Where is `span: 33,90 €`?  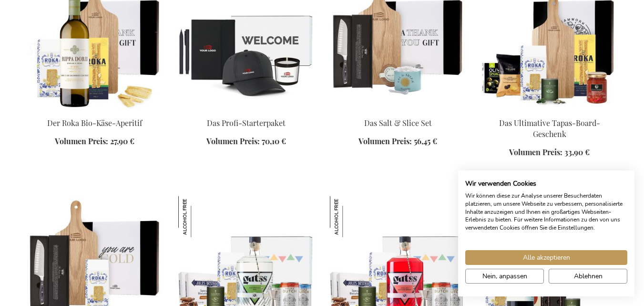
span: 33,90 € is located at coordinates (577, 151).